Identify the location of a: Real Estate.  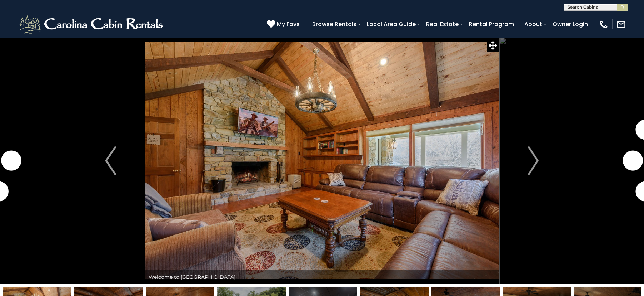
(442, 24).